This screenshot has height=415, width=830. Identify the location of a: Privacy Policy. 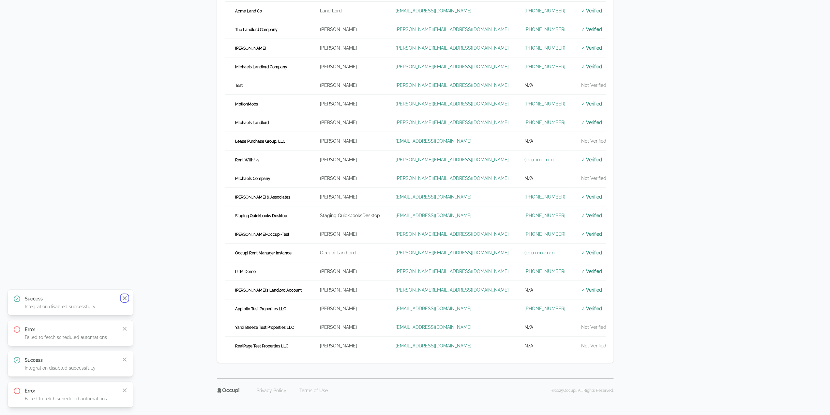
(271, 390).